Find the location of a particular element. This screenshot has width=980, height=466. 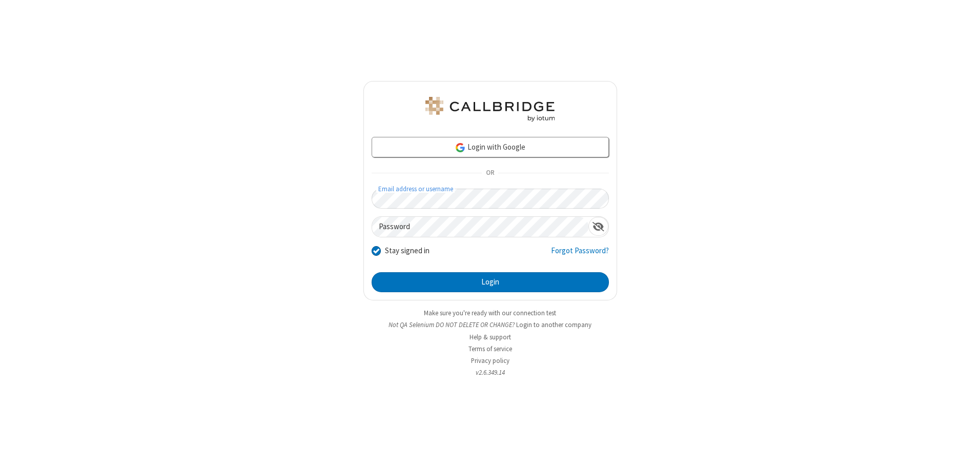

button: Login to another company is located at coordinates (554, 324).